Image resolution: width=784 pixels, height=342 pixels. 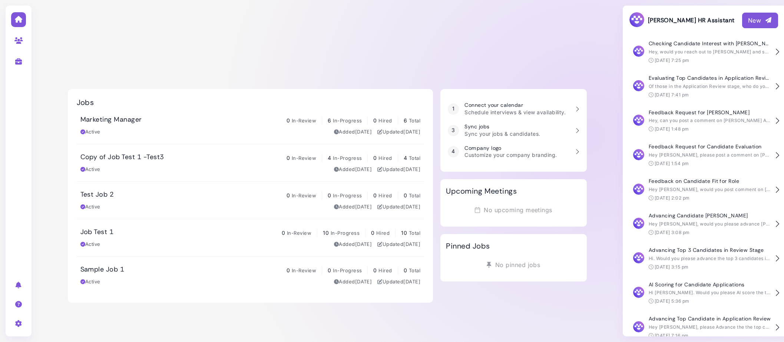 What do you see at coordinates (102, 269) in the screenshot?
I see `h3: Sample Job 1` at bounding box center [102, 269].